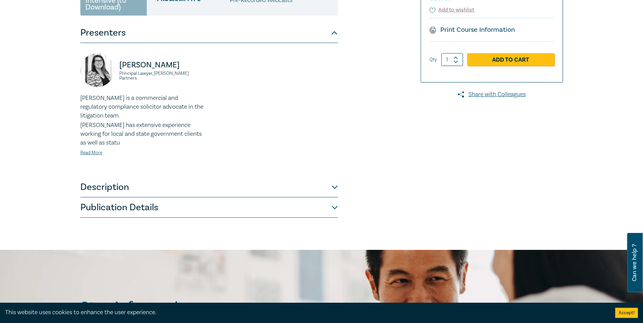 This screenshot has width=643, height=323. I want to click on a: Read More, so click(91, 153).